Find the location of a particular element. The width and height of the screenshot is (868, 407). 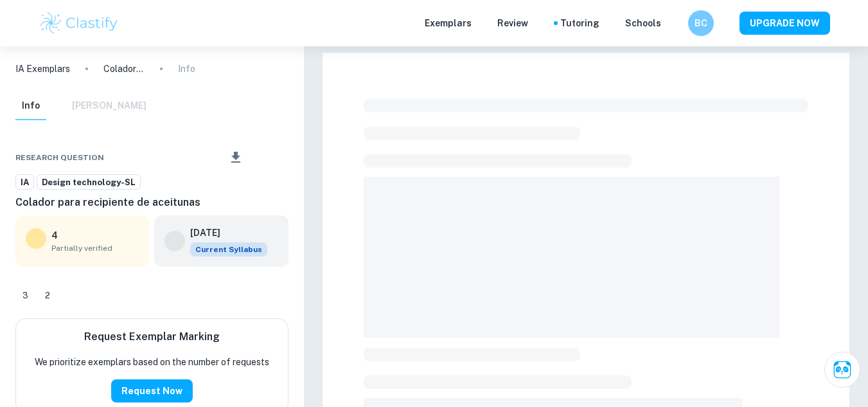

h6: BC is located at coordinates (700, 24).